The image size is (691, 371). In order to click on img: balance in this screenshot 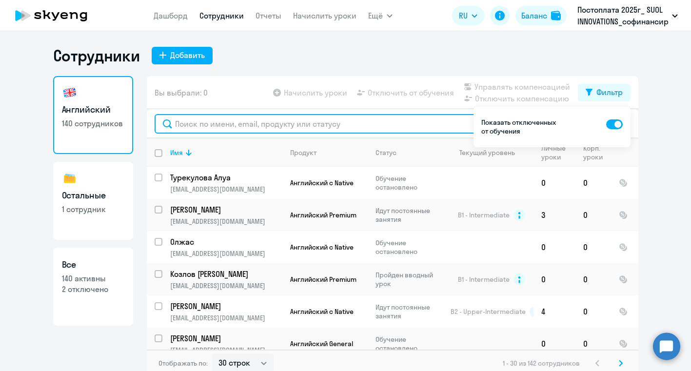, I will do `click(556, 16)`.